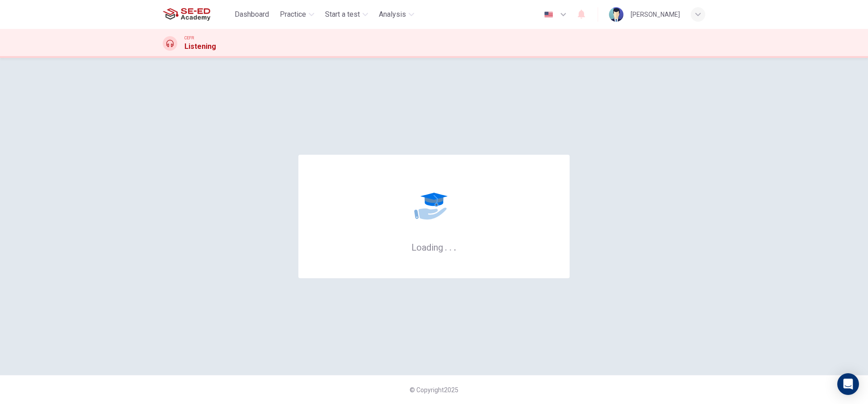 This screenshot has width=868, height=404. I want to click on button: Practice, so click(297, 15).